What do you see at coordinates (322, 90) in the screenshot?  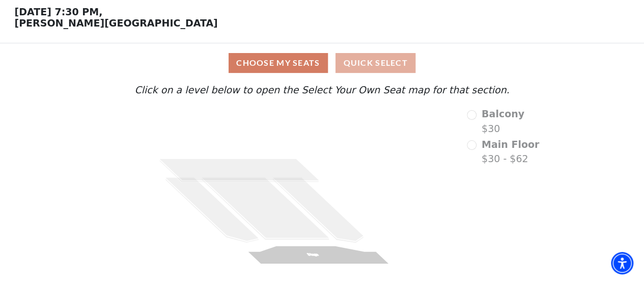 I see `p: Click on a level below to open the Select Your Own Seat map for that section.` at bounding box center [322, 90].